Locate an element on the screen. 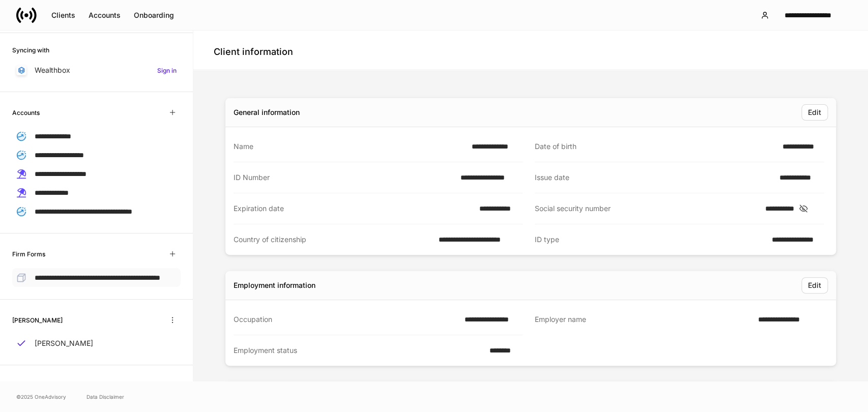  h6: Sign in is located at coordinates (167, 70).